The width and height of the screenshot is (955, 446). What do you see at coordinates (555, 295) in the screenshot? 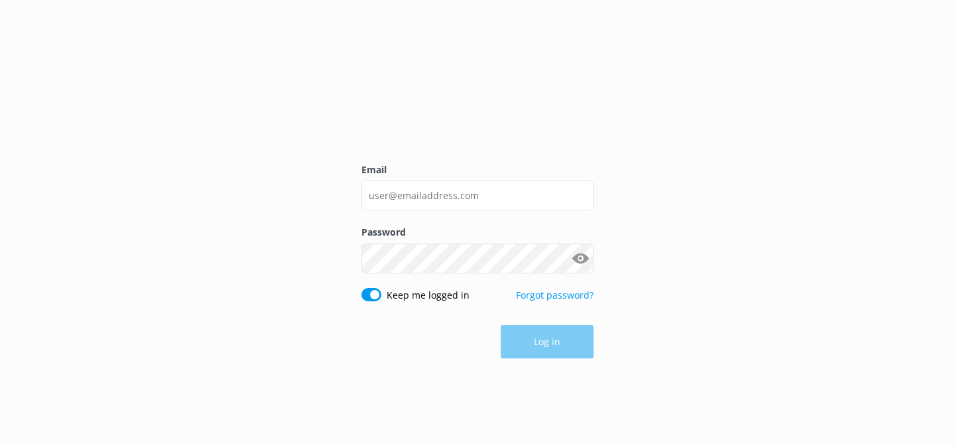
I see `a: Forgot password?` at bounding box center [555, 295].